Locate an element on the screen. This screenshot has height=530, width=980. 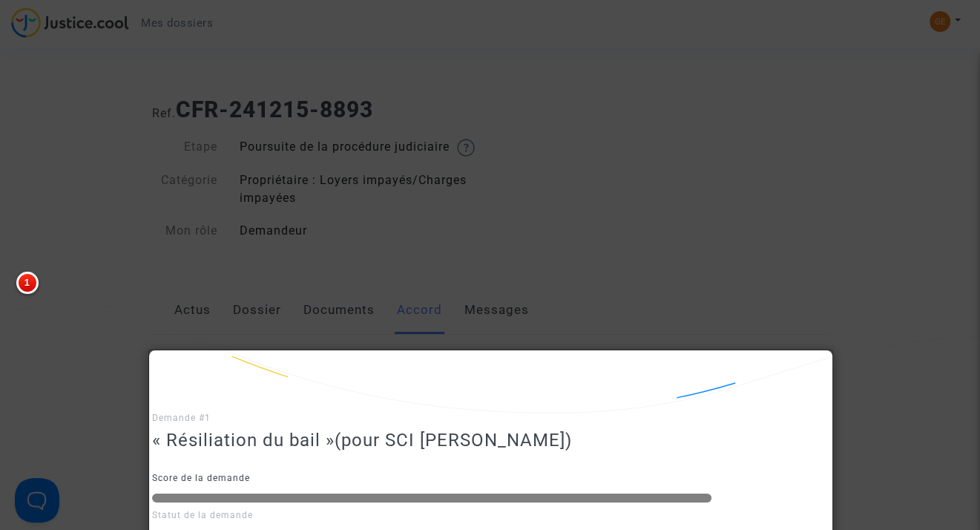
h3: « Résiliation du bail » is located at coordinates (490, 440).